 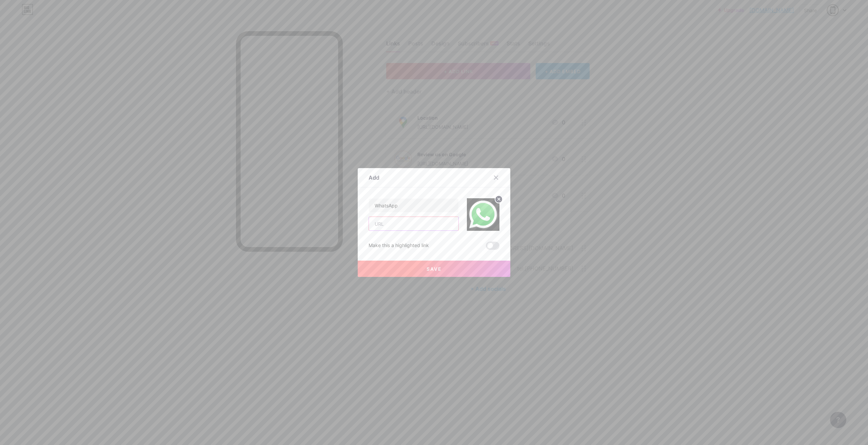 What do you see at coordinates (413, 224) in the screenshot?
I see `input: URL` at bounding box center [413, 224].